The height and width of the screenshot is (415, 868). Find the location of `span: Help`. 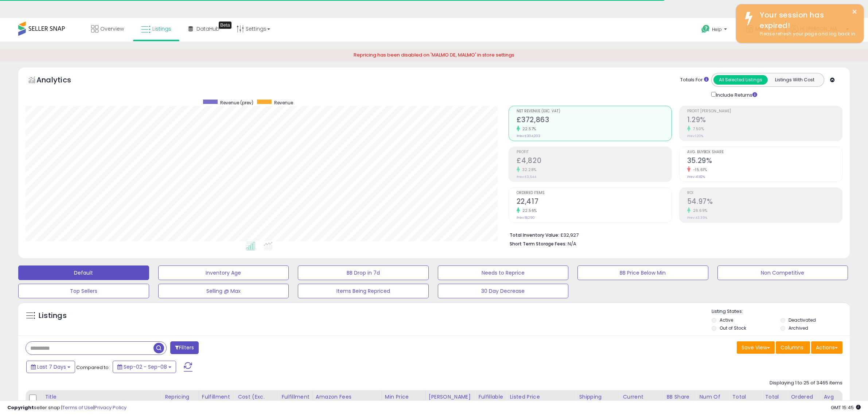

span: Help is located at coordinates (717, 29).